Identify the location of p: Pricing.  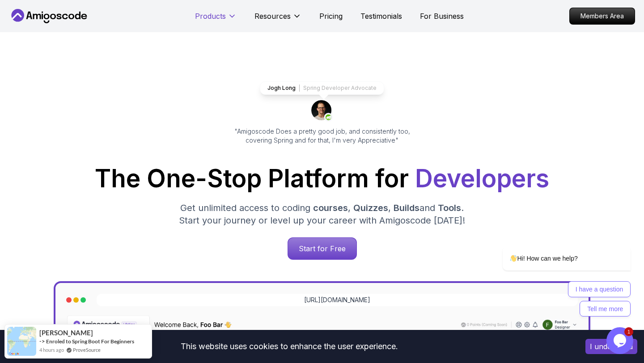
(331, 16).